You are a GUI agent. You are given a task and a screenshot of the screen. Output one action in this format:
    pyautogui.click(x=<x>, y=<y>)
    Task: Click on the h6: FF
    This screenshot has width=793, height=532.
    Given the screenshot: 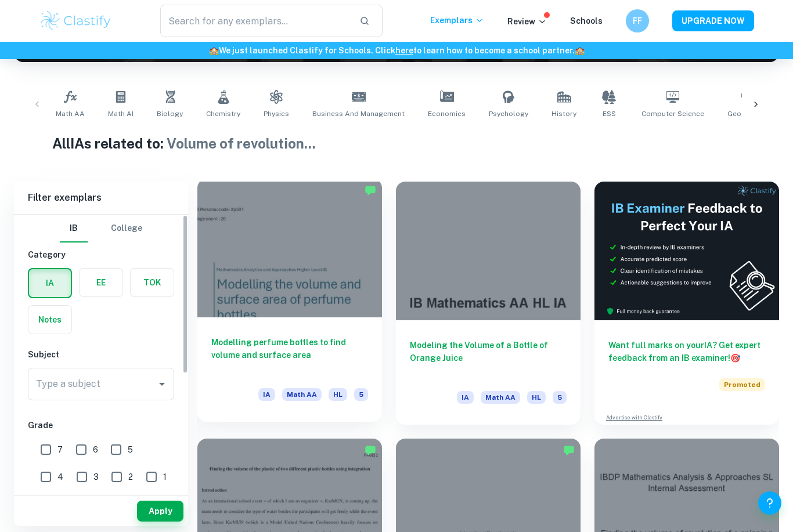 What is the action you would take?
    pyautogui.click(x=638, y=21)
    